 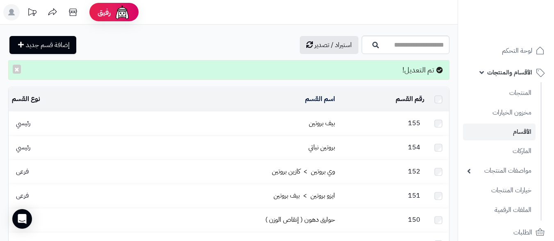 What do you see at coordinates (383, 99) in the screenshot?
I see `div: رقم القسم` at bounding box center [383, 99].